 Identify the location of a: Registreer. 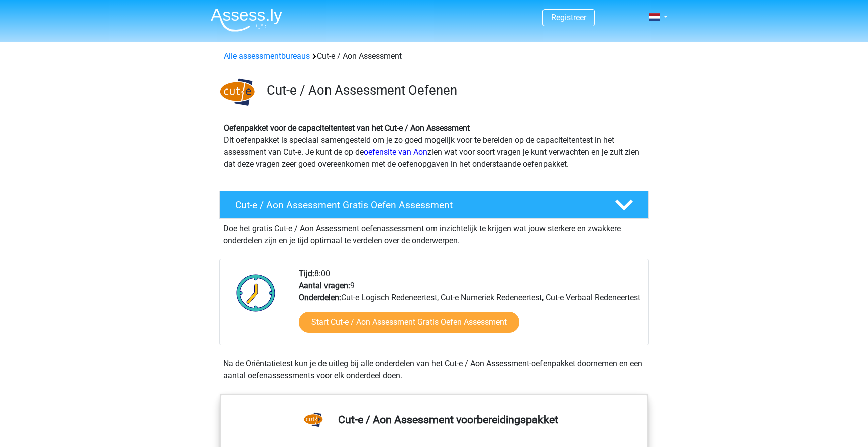
(568, 17).